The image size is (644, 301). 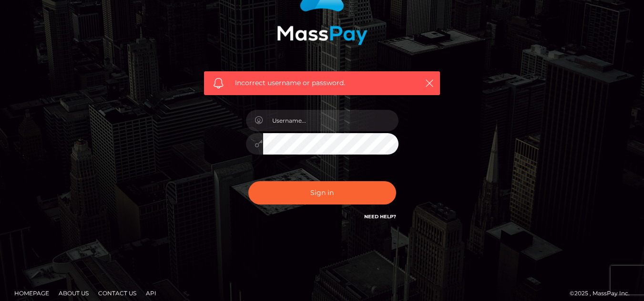 What do you see at coordinates (321, 83) in the screenshot?
I see `span: Incorrect username or password.` at bounding box center [321, 83].